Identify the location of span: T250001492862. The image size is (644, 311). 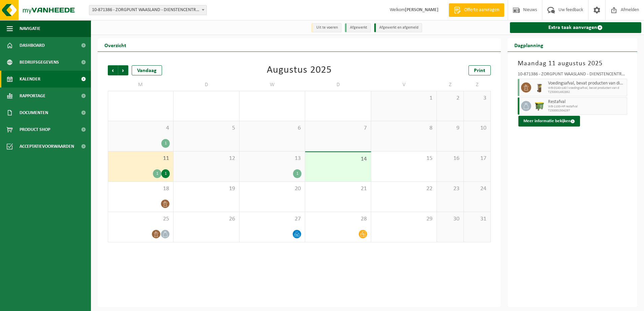
(587, 92).